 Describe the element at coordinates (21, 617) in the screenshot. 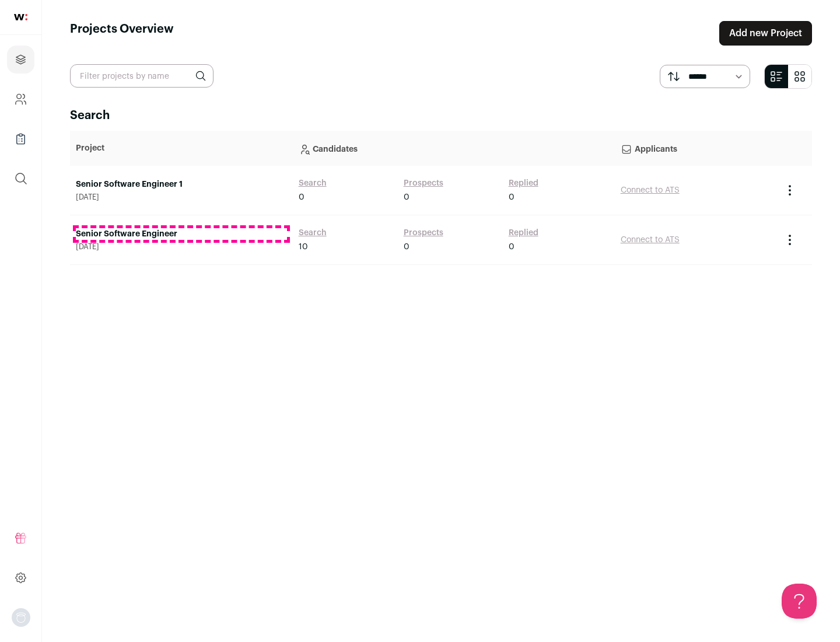

I see `button: Open dropdown` at that location.